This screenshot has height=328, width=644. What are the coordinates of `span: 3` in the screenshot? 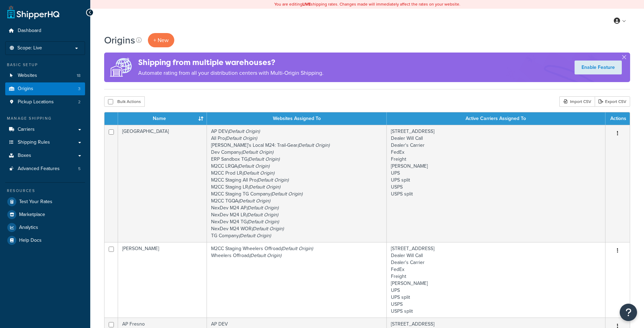 It's located at (79, 89).